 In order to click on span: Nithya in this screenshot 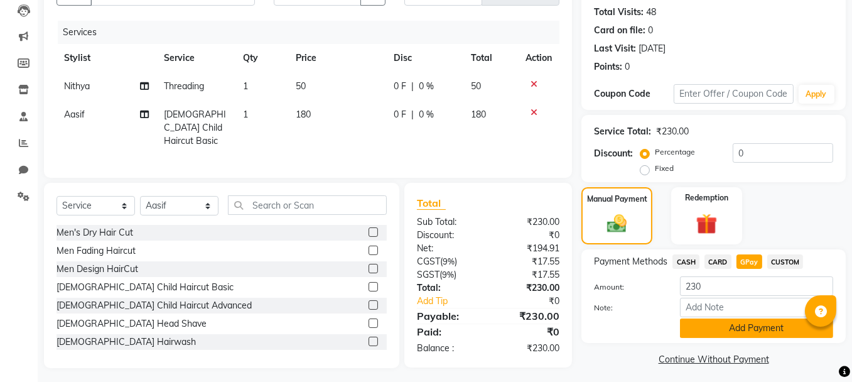, I will do `click(77, 86)`.